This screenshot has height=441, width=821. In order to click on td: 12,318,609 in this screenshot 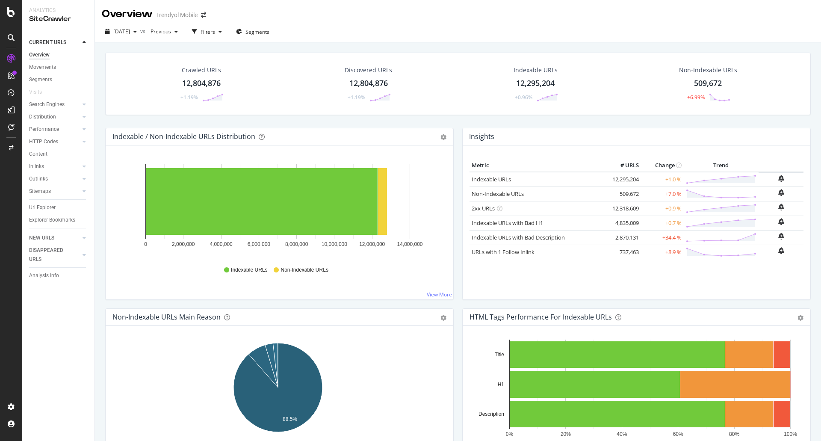, I will do `click(624, 208)`.